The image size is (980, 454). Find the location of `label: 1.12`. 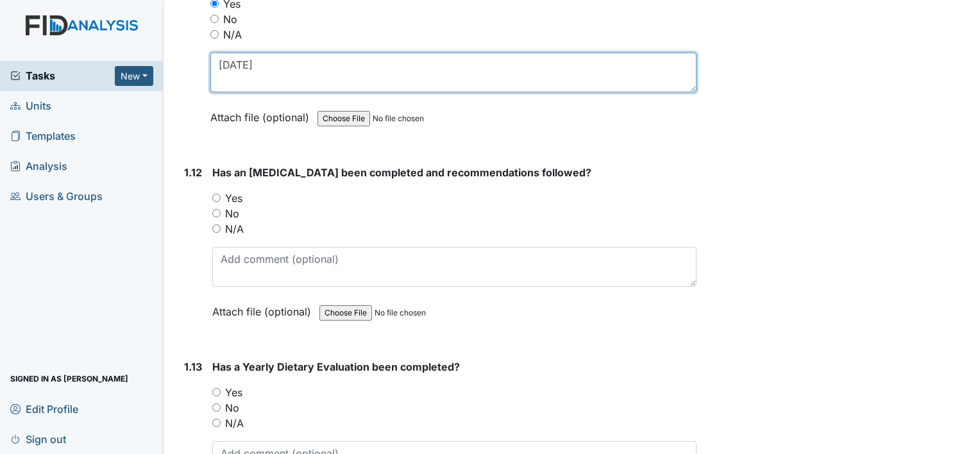

label: 1.12 is located at coordinates (193, 173).